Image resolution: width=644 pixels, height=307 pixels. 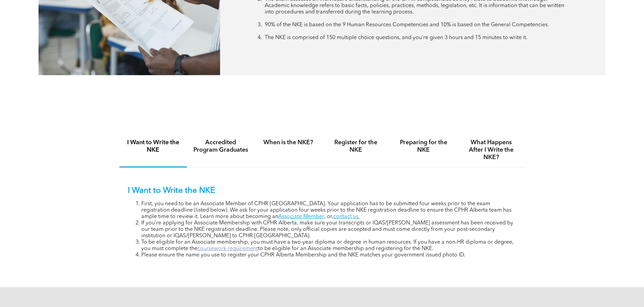 I want to click on h4: Accredited Program Graduates, so click(x=221, y=146).